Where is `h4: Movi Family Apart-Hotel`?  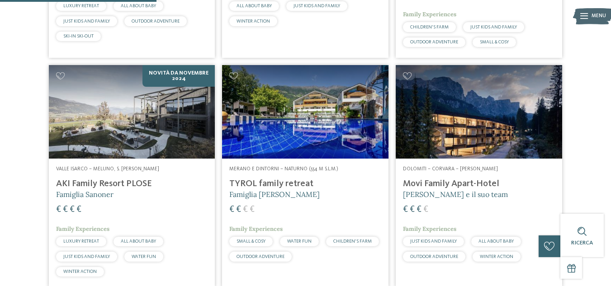 h4: Movi Family Apart-Hotel is located at coordinates (479, 184).